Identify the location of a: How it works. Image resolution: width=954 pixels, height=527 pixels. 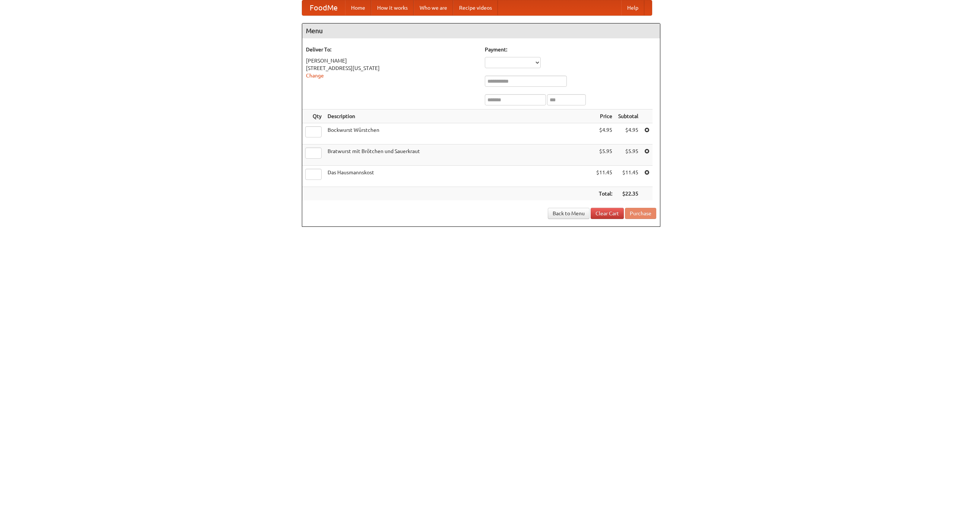
(392, 8).